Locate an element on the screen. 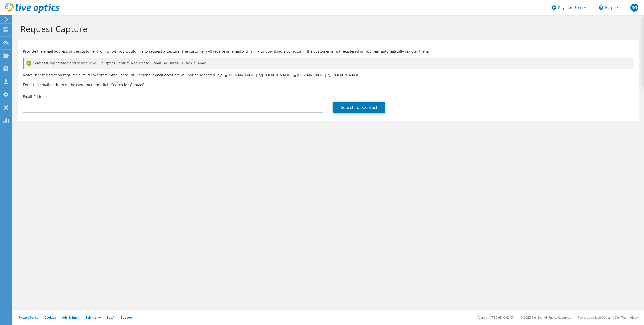 The image size is (644, 325). h3: Enter the email address of the customer and click “Search for Contact”. is located at coordinates (328, 85).